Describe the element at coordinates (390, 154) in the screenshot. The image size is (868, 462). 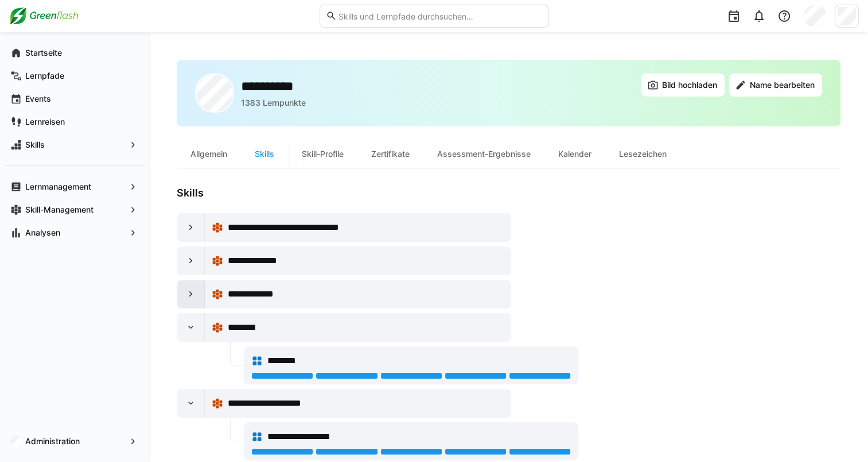
I see `div: Zertifikate` at that location.